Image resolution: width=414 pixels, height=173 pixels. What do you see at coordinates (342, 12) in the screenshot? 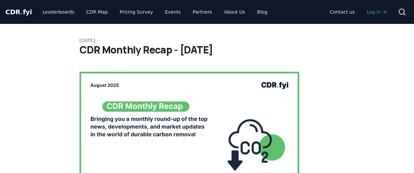
I see `a: Contact us` at bounding box center [342, 12].